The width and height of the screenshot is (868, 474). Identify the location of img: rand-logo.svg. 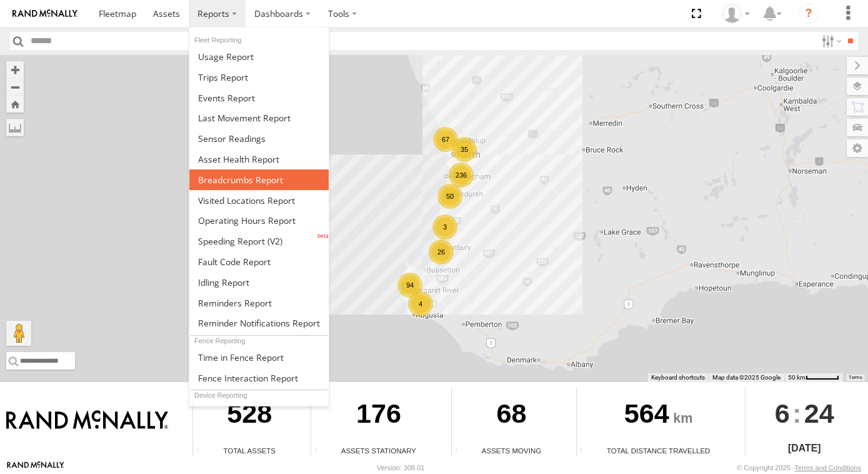
(45, 13).